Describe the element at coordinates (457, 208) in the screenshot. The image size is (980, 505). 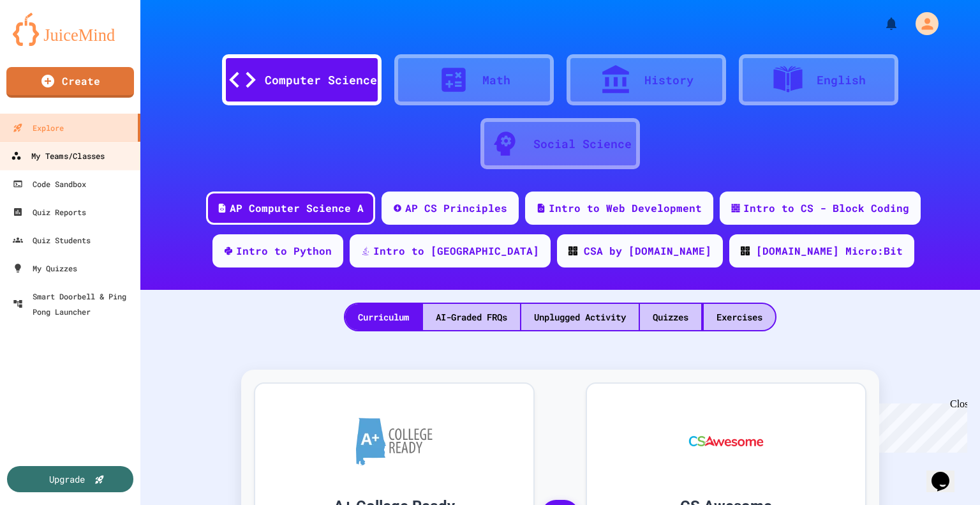
I see `div: AP CS Principles` at that location.